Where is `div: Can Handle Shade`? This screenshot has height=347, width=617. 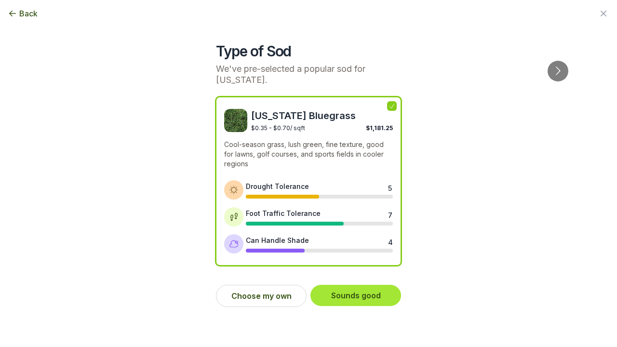
div: Can Handle Shade is located at coordinates (277, 240).